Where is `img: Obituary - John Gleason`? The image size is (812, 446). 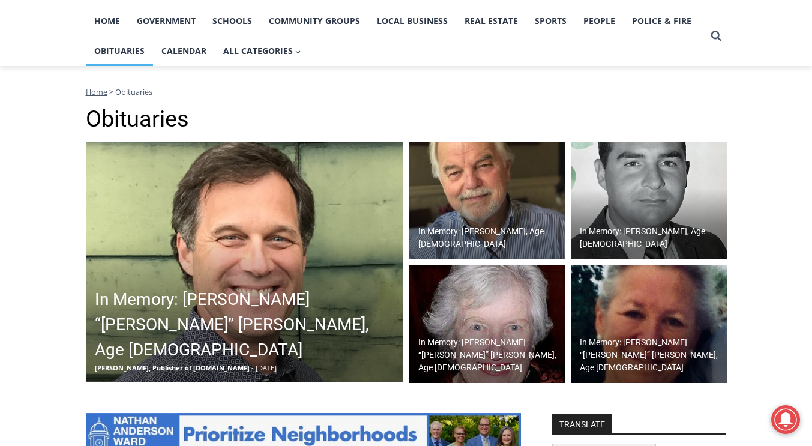
img: Obituary - John Gleason is located at coordinates (487, 201).